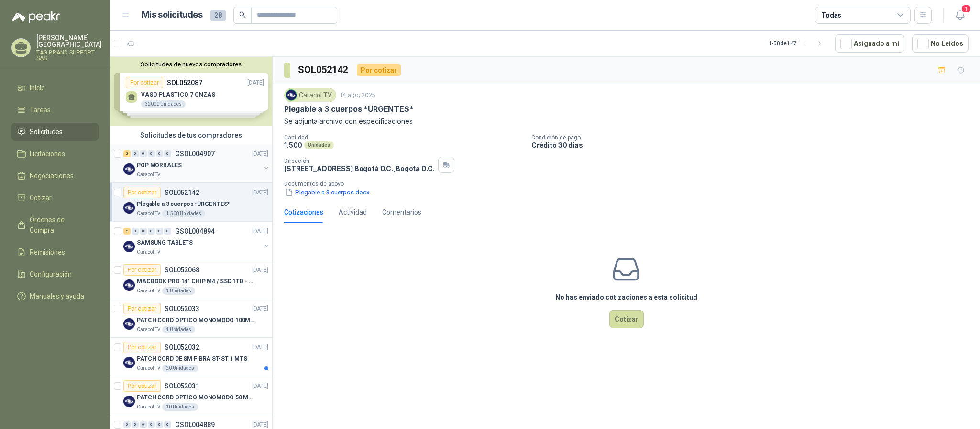 Image resolution: width=980 pixels, height=429 pixels. I want to click on p: GSOL004889, so click(195, 425).